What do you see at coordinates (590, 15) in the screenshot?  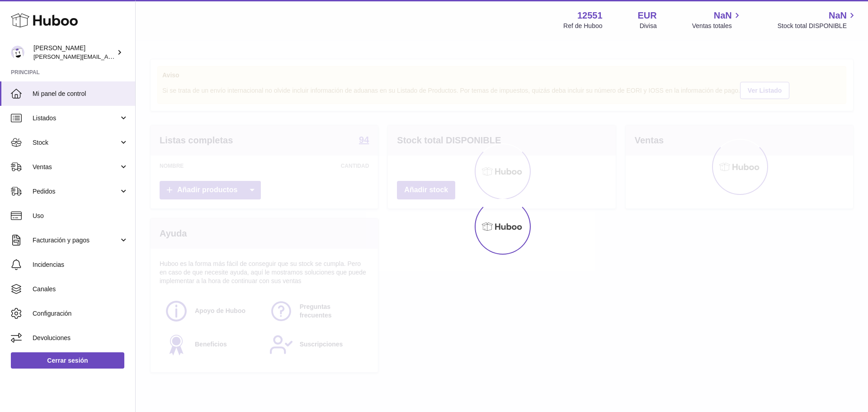 I see `strong: 12551` at bounding box center [590, 15].